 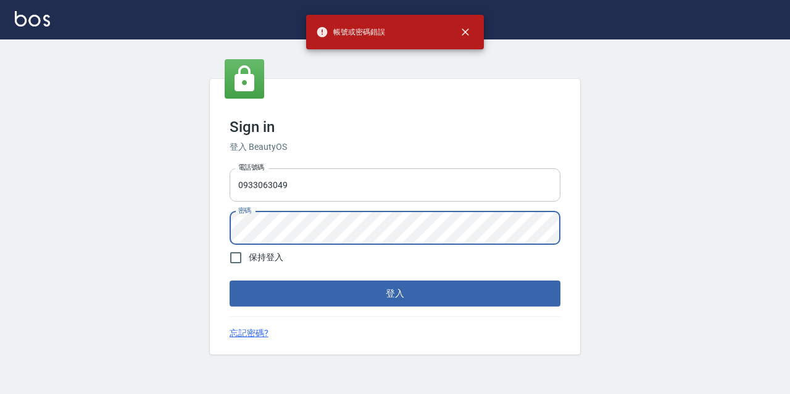 I want to click on h3: Sign in, so click(x=395, y=127).